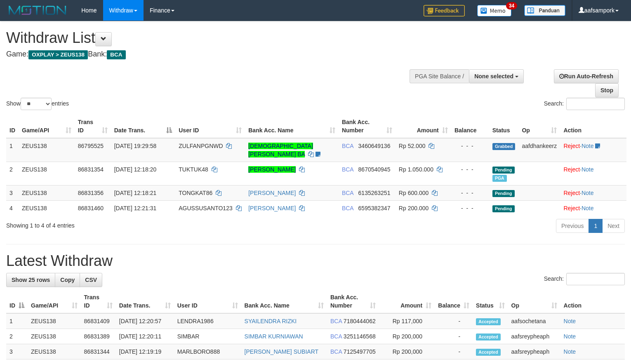 This screenshot has width=631, height=364. I want to click on img: MOTION_logo.png, so click(37, 10).